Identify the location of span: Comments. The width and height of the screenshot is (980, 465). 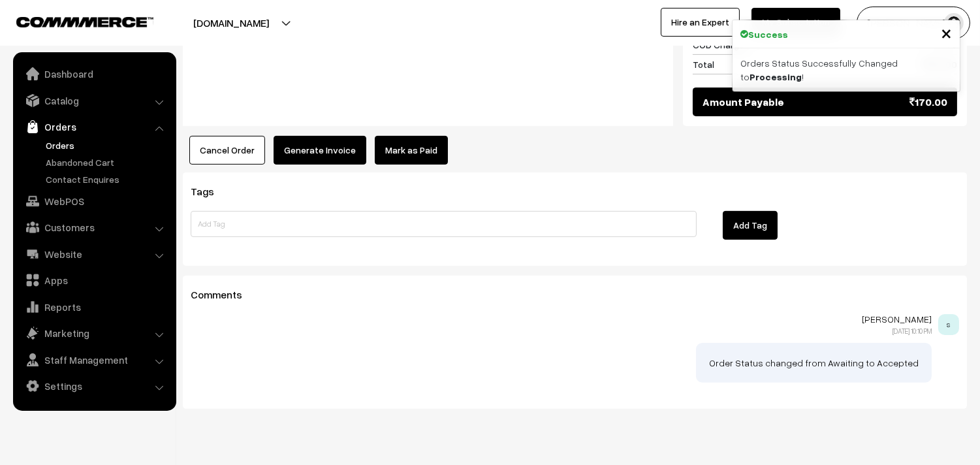
(224, 294).